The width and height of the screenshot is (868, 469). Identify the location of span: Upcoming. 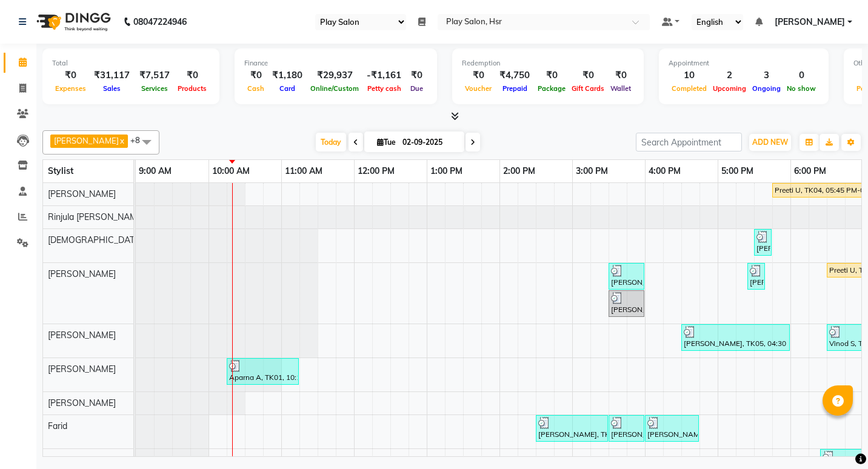
(729, 88).